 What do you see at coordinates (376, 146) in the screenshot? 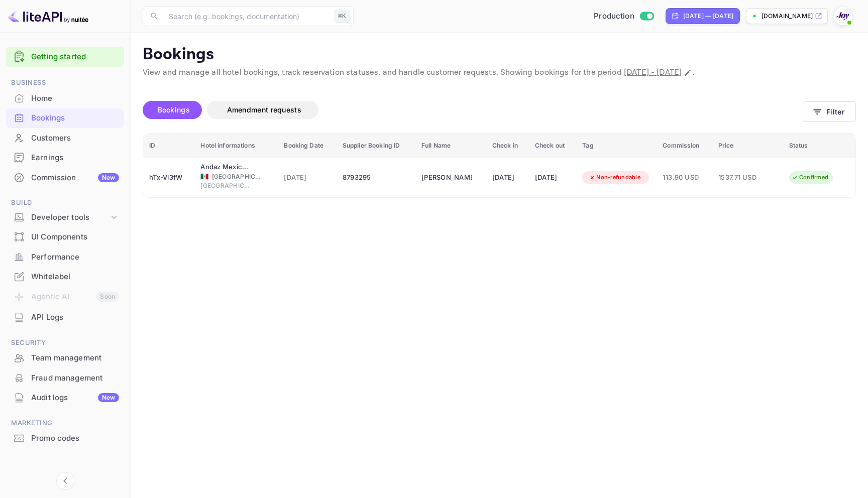
I see `th: Supplier Booking ID` at bounding box center [376, 146].